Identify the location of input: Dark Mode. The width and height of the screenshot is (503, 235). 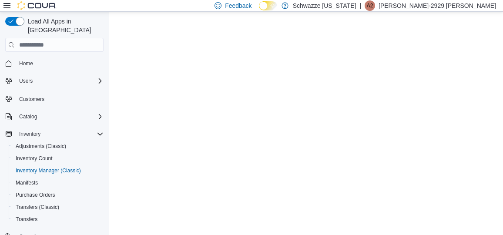
(268, 6).